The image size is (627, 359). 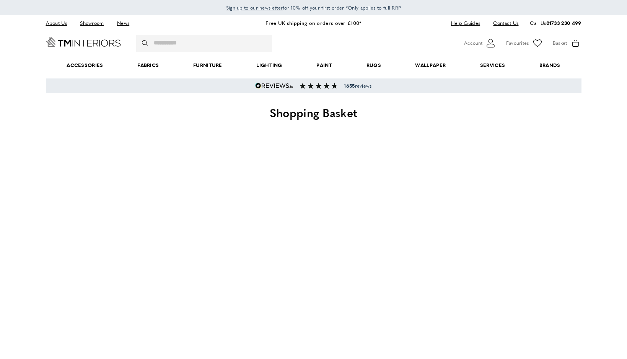 I want to click on a: 01733 230 499, so click(x=564, y=23).